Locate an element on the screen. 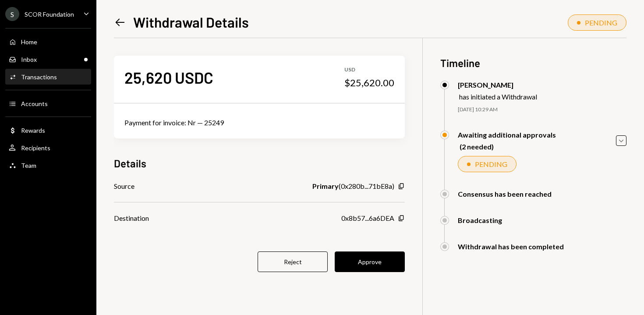 The image size is (644, 315). a: Accounts is located at coordinates (48, 103).